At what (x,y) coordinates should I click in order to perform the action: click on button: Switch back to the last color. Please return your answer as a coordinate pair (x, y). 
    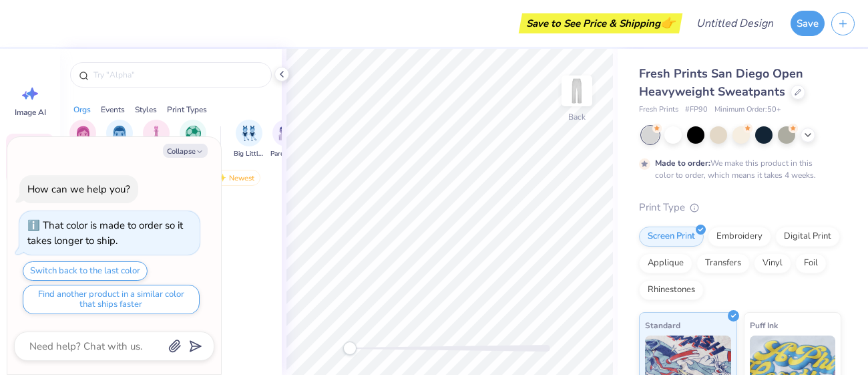
    Looking at the image, I should click on (85, 271).